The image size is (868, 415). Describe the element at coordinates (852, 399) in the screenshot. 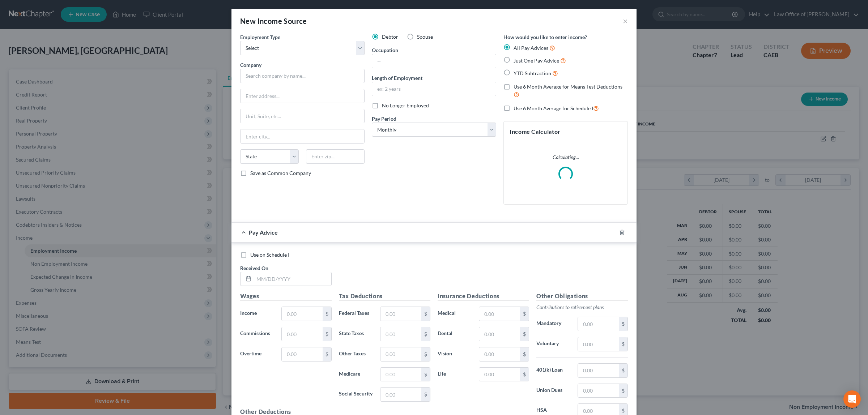

I see `div: Open Intercom Messenger` at that location.